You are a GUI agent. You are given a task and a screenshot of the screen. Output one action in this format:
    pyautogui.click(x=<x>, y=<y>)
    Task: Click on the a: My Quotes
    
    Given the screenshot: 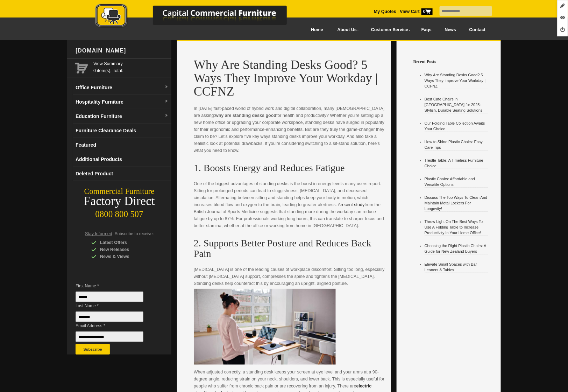 What is the action you would take?
    pyautogui.click(x=385, y=12)
    